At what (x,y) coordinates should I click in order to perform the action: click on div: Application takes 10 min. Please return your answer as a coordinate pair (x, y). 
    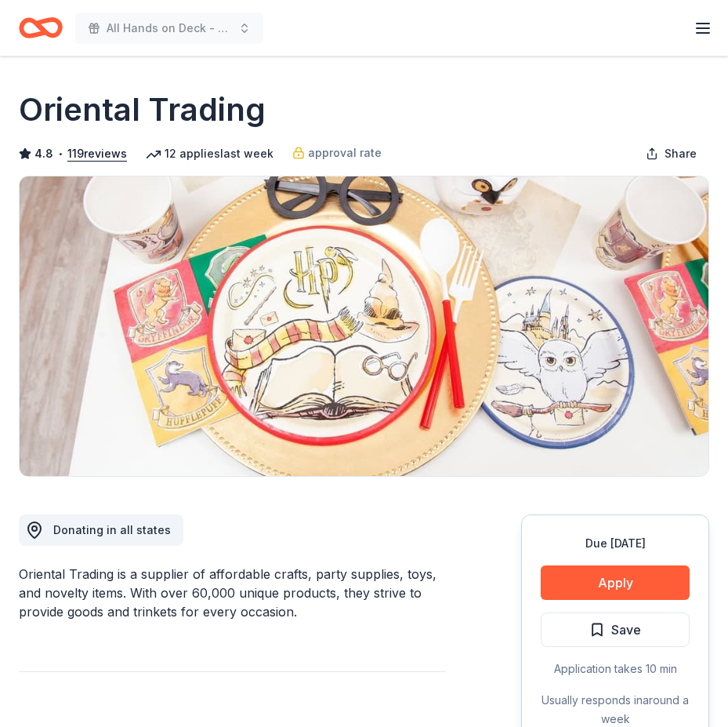
    Looking at the image, I should click on (616, 669).